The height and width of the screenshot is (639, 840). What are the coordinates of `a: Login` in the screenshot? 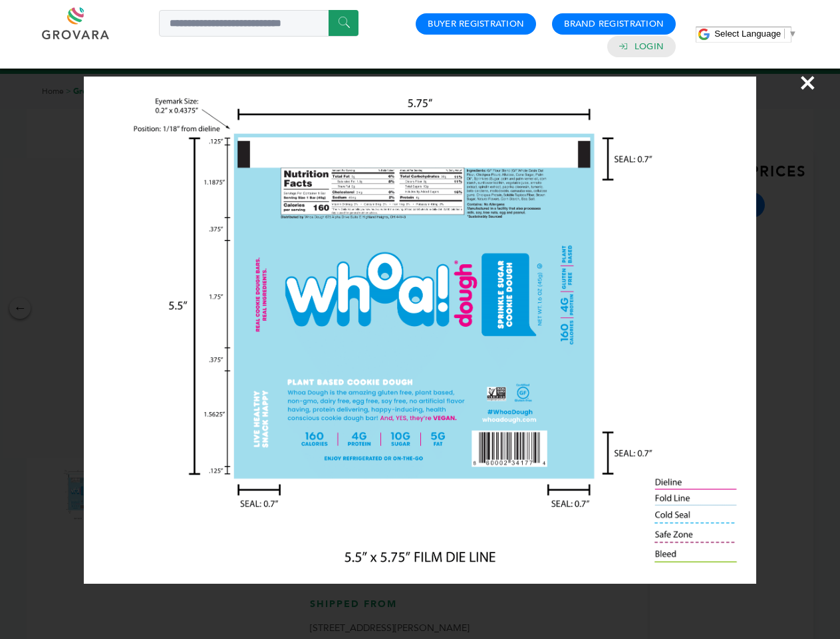 It's located at (649, 47).